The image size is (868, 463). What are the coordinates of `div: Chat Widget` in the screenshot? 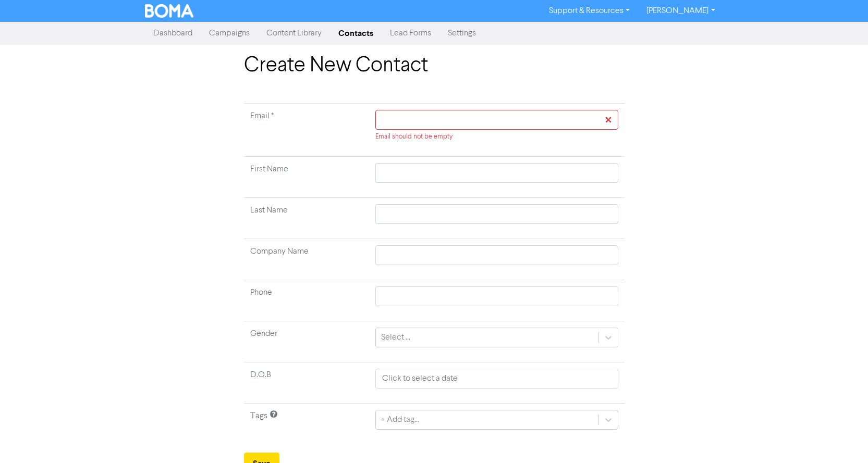 It's located at (842, 438).